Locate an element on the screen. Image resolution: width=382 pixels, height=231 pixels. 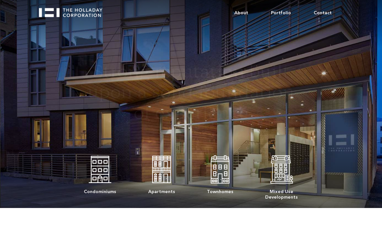
a: Portfolio is located at coordinates (281, 13).